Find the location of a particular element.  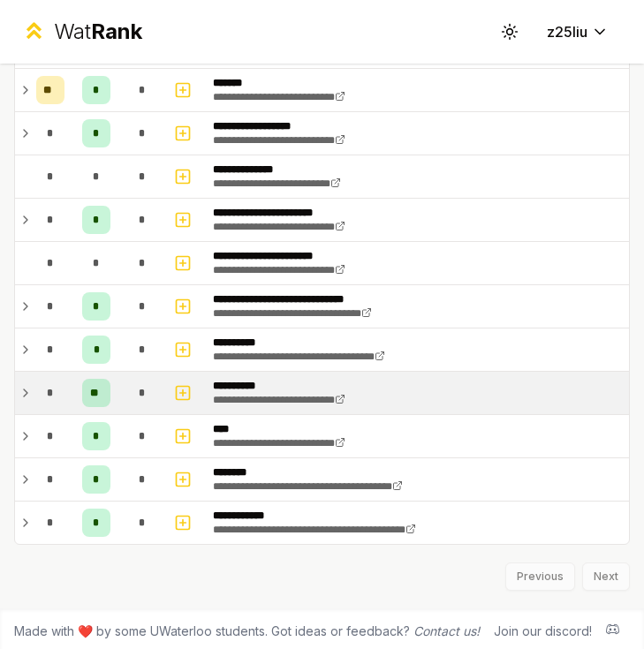

div: Wat is located at coordinates (98, 32).